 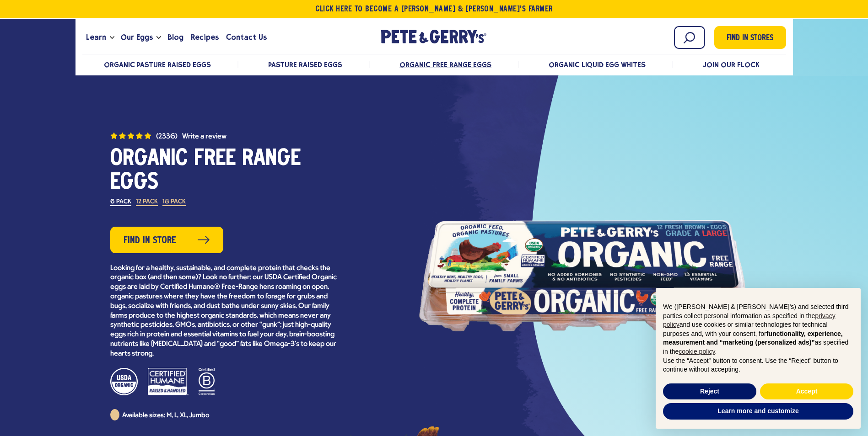 What do you see at coordinates (150, 241) in the screenshot?
I see `span: Find in Store` at bounding box center [150, 241].